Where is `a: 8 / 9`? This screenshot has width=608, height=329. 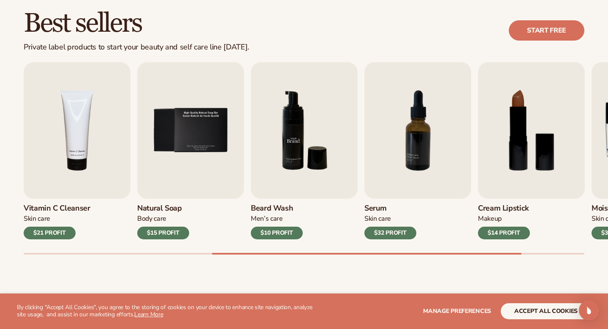
a: 8 / 9 is located at coordinates (531, 150).